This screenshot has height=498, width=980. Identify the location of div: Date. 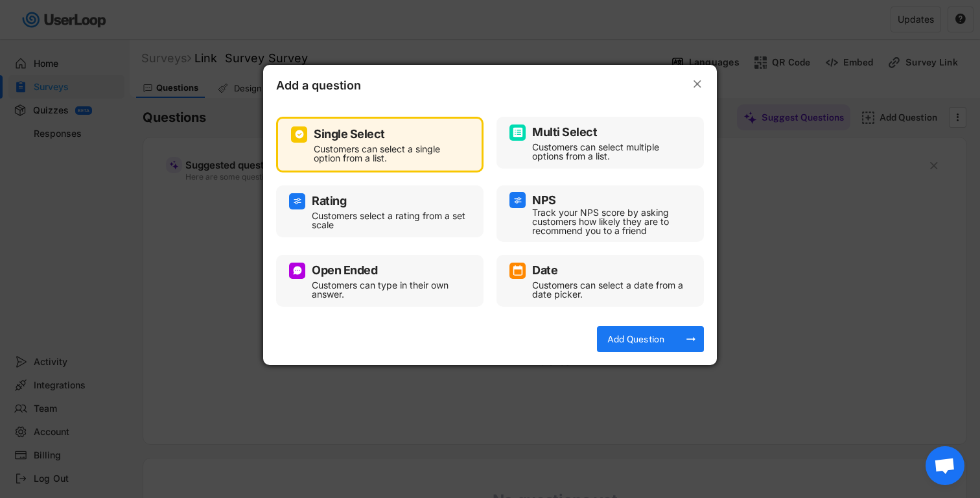
(545, 270).